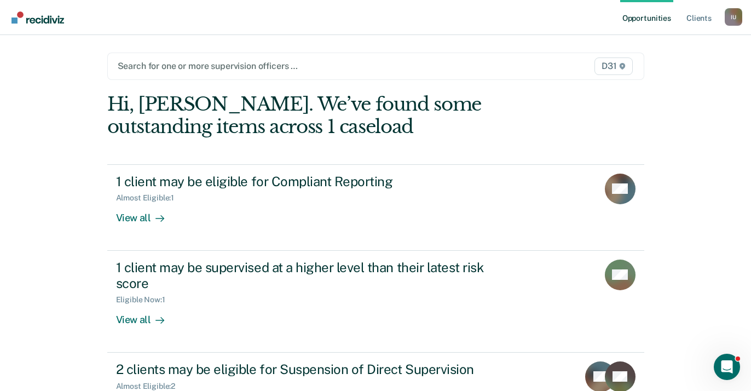 The width and height of the screenshot is (751, 391). I want to click on button: Profile dropdown button, so click(734, 17).